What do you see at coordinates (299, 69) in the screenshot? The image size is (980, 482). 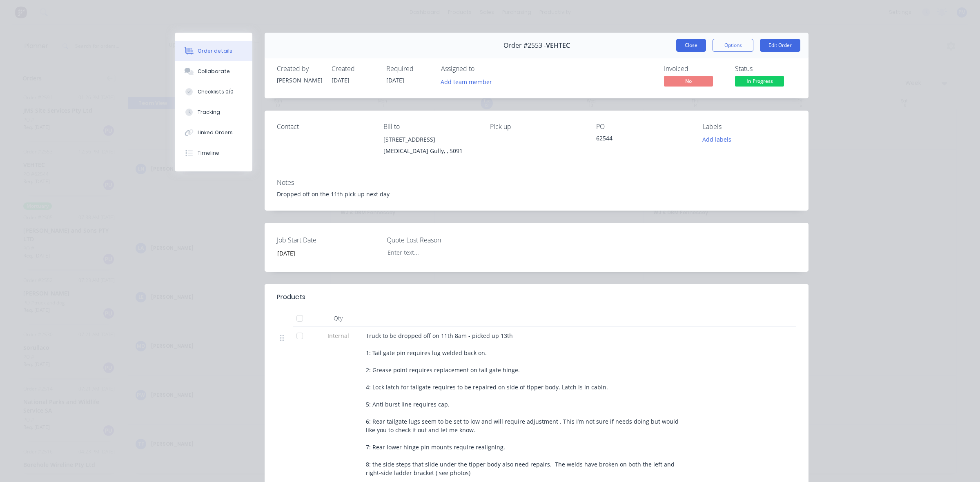 I see `div: Created by` at bounding box center [299, 69].